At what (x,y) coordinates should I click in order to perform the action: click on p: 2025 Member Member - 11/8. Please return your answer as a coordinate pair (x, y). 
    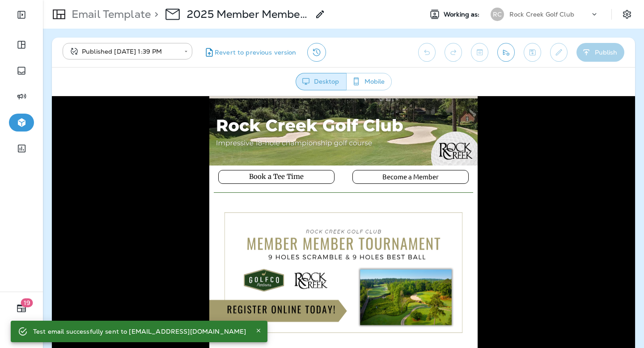
    Looking at the image, I should click on (248, 14).